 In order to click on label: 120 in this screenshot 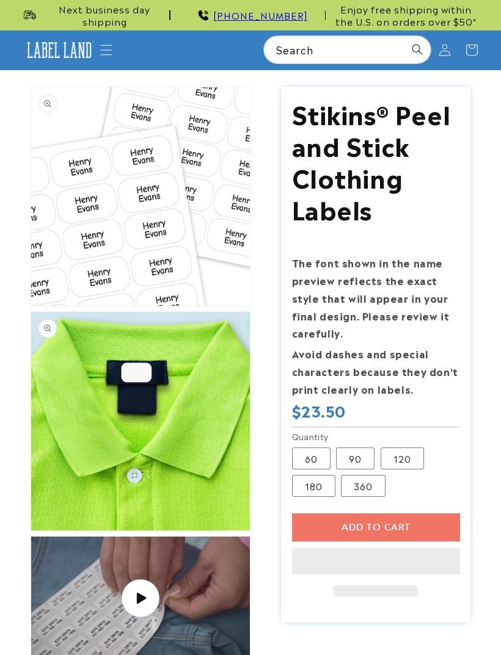, I will do `click(402, 458)`.